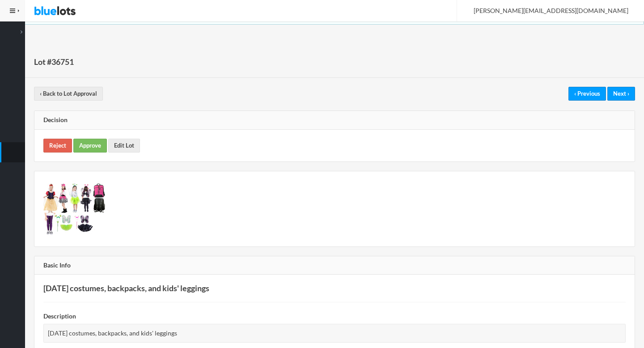 Image resolution: width=644 pixels, height=348 pixels. I want to click on div: Decision, so click(335, 121).